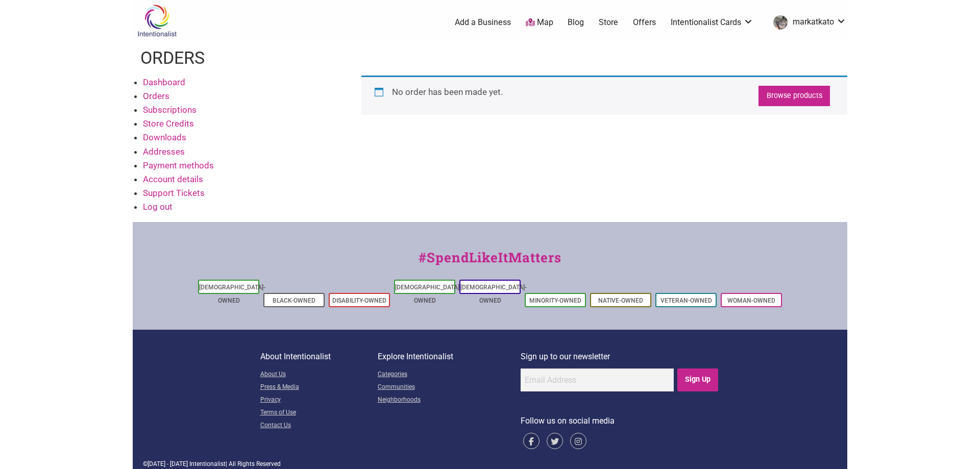 This screenshot has width=980, height=469. Describe the element at coordinates (170, 110) in the screenshot. I see `a: Subscriptions` at that location.